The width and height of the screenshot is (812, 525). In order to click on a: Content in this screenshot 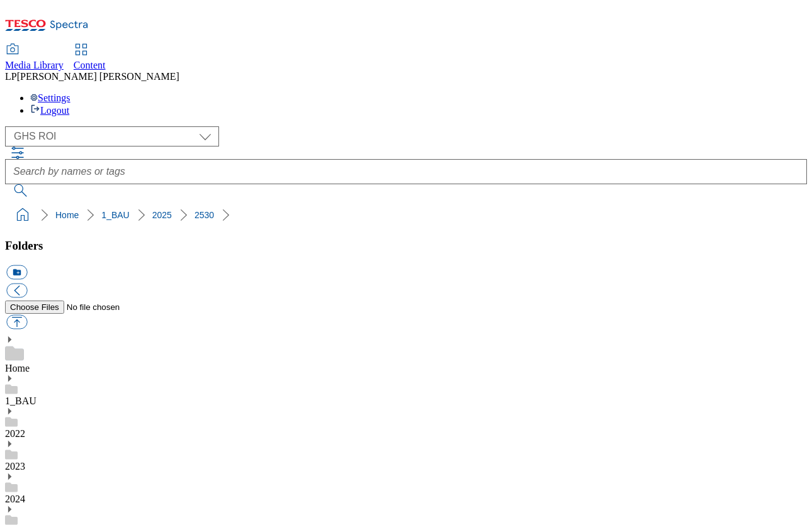, I will do `click(89, 58)`.